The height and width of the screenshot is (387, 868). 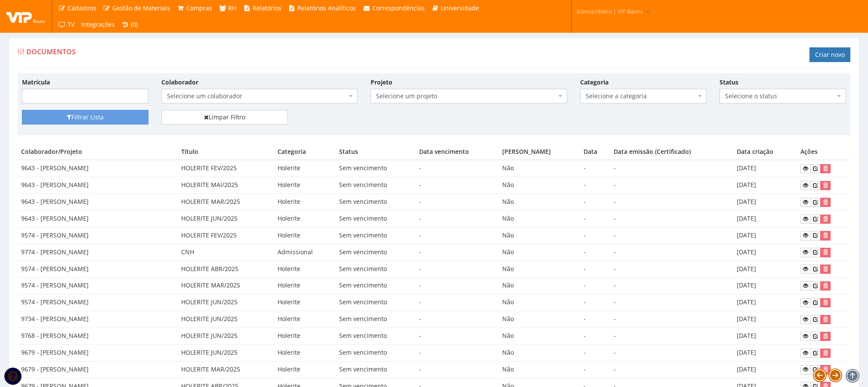 I want to click on td: HOLERITE MAI/2025, so click(x=226, y=185).